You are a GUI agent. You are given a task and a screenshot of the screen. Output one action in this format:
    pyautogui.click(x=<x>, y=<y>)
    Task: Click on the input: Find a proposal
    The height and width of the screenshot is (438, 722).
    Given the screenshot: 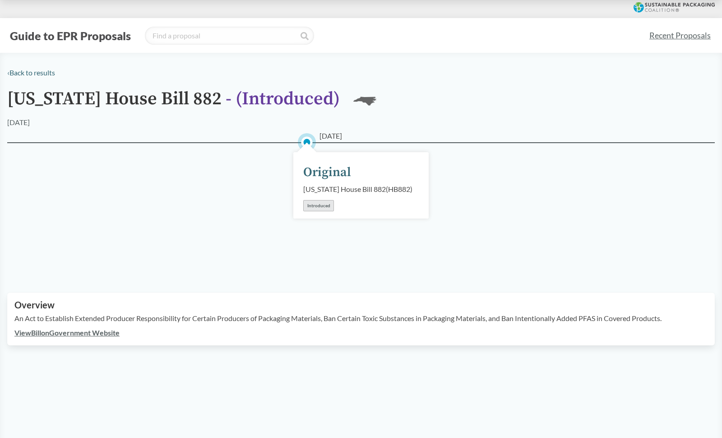 What is the action you would take?
    pyautogui.click(x=229, y=36)
    